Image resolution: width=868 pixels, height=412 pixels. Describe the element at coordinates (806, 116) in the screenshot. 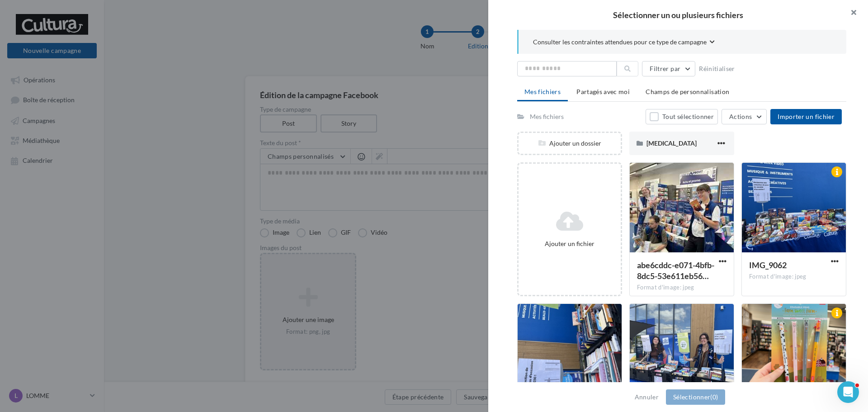

I see `span: Importer un fichier` at that location.